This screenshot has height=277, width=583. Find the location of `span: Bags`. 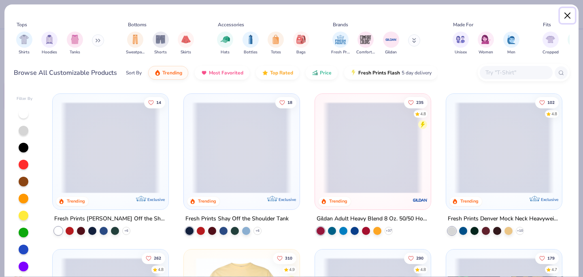

span: Bags is located at coordinates (301, 52).